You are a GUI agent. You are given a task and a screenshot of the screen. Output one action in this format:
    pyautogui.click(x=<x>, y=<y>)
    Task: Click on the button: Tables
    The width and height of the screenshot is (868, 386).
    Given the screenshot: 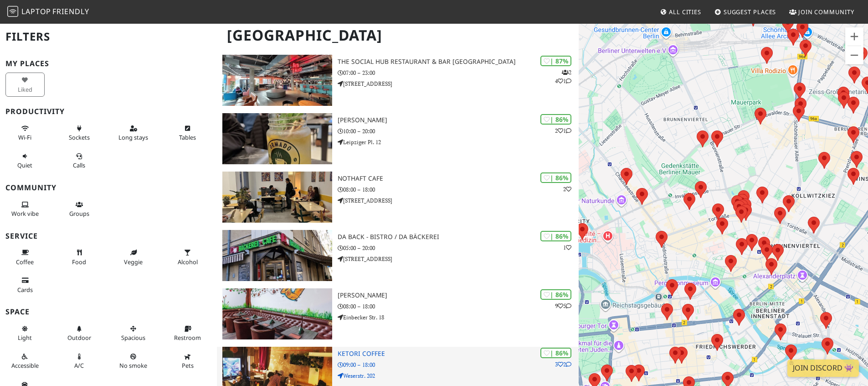 What is the action you would take?
    pyautogui.click(x=187, y=132)
    